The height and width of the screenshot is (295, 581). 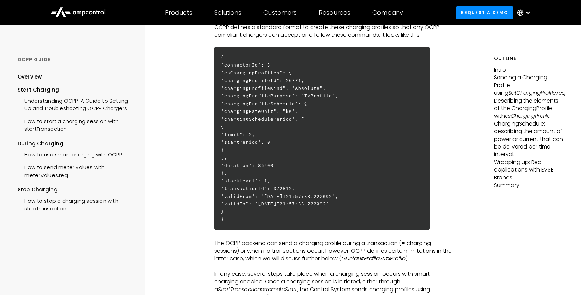 What do you see at coordinates (70, 154) in the screenshot?
I see `div: How to use smart charging with OCPP` at bounding box center [70, 154].